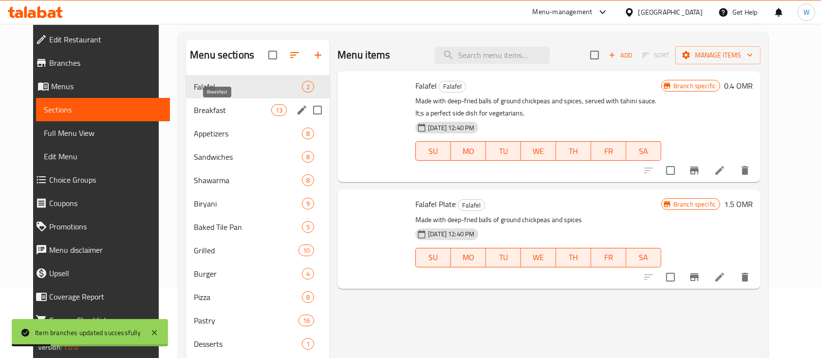 The height and width of the screenshot is (358, 821). Describe the element at coordinates (103, 156) in the screenshot. I see `a: Edit Menu` at that location.